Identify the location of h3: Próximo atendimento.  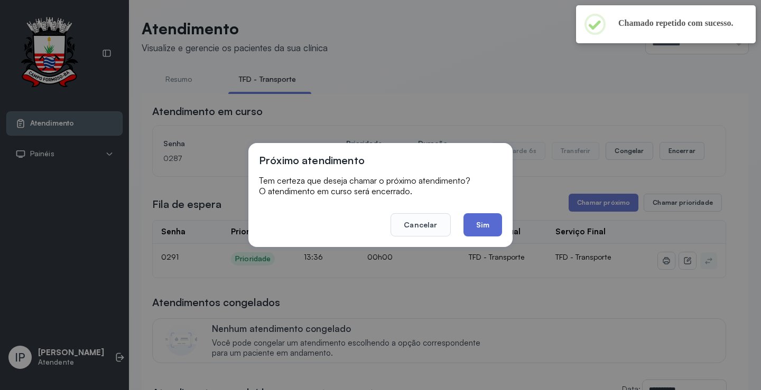
(312, 160).